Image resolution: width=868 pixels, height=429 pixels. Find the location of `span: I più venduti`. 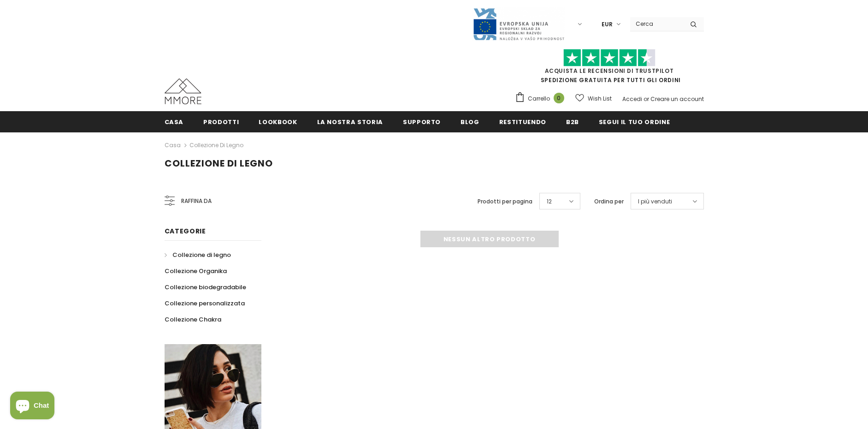

span: I più venduti is located at coordinates (655, 201).